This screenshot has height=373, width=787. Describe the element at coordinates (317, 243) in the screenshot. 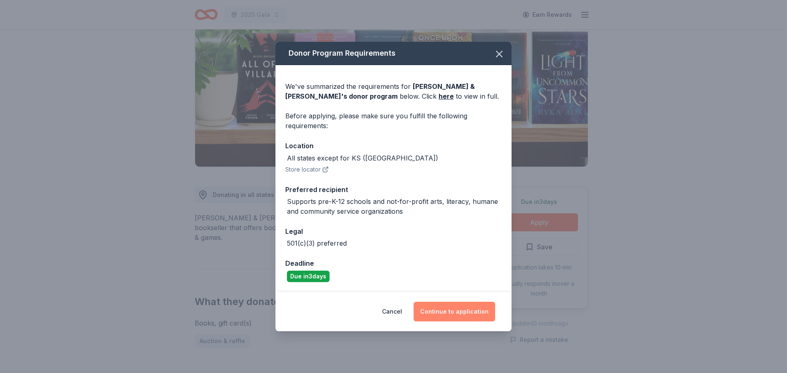

I see `div: 501(c)(3) preferred` at that location.